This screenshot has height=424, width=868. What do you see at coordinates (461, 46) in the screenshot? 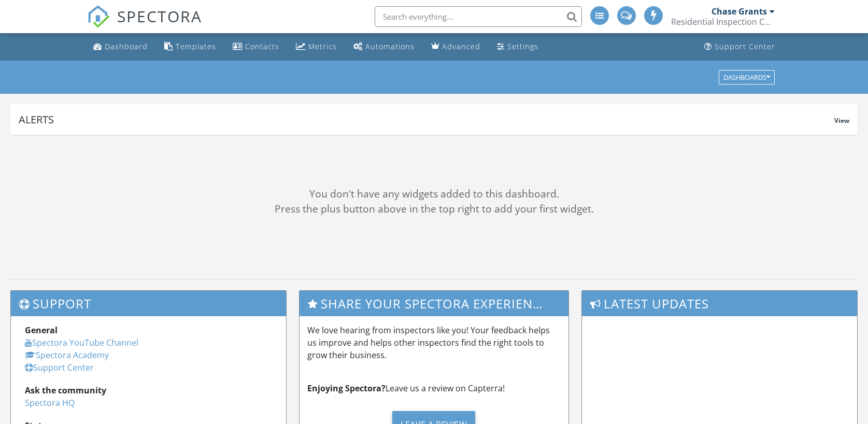
I see `div: Advanced` at bounding box center [461, 46].